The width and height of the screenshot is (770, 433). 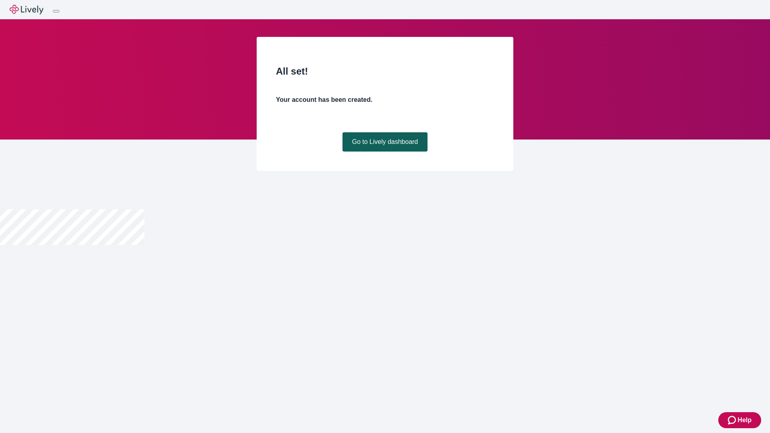 I want to click on button: Log out, so click(x=56, y=11).